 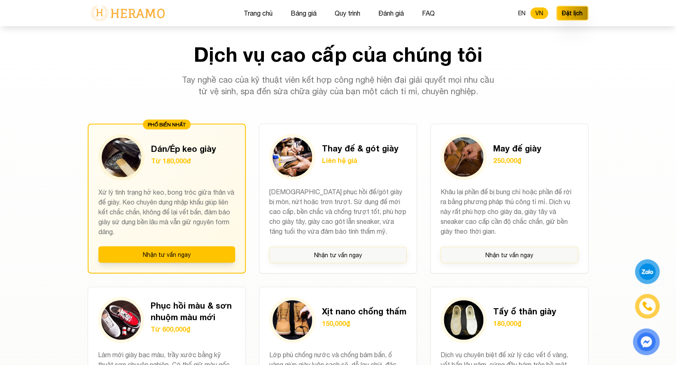 What do you see at coordinates (647, 306) in the screenshot?
I see `a: phone-icon` at bounding box center [647, 306].